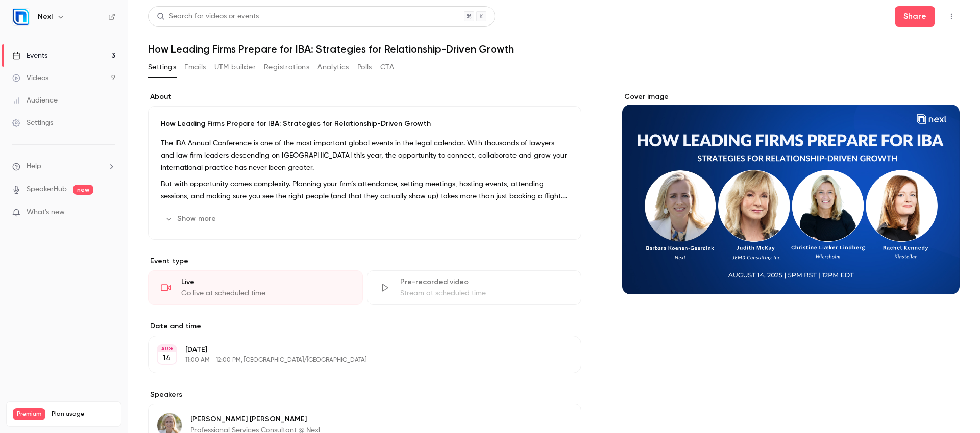 This screenshot has height=433, width=980. Describe the element at coordinates (29, 414) in the screenshot. I see `span: Premium` at that location.